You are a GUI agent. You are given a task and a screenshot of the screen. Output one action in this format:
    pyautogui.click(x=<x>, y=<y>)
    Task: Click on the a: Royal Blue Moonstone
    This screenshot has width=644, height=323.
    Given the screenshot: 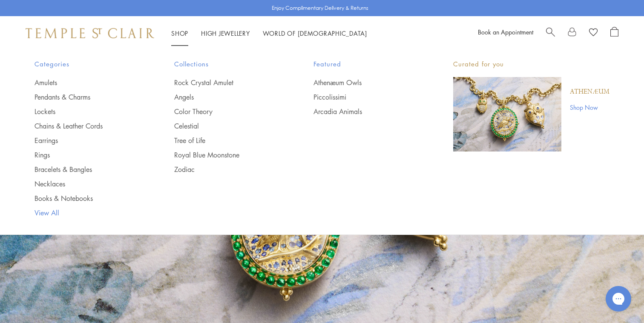 What is the action you would take?
    pyautogui.click(x=227, y=155)
    